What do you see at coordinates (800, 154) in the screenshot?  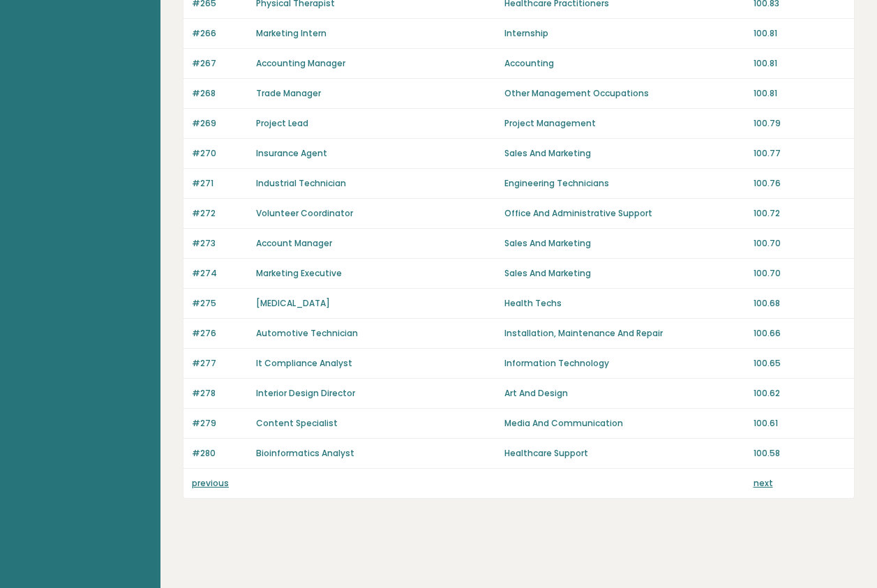 I see `p: 100.77` at bounding box center [800, 154].